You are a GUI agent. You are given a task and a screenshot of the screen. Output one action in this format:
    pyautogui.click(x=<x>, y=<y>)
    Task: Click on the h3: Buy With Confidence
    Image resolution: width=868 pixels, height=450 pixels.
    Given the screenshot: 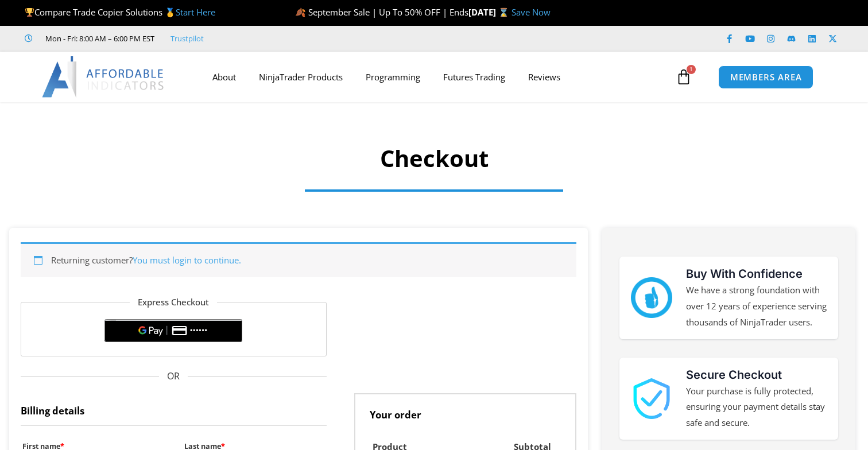 What is the action you would take?
    pyautogui.click(x=756, y=274)
    